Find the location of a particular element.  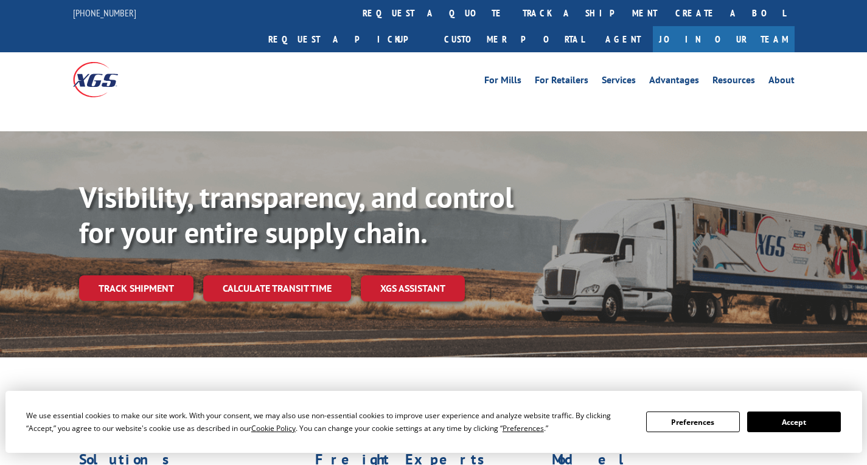

div: We use essential cookies to make our site work. With your consent, we may also use non-essential ... is located at coordinates (328, 422).